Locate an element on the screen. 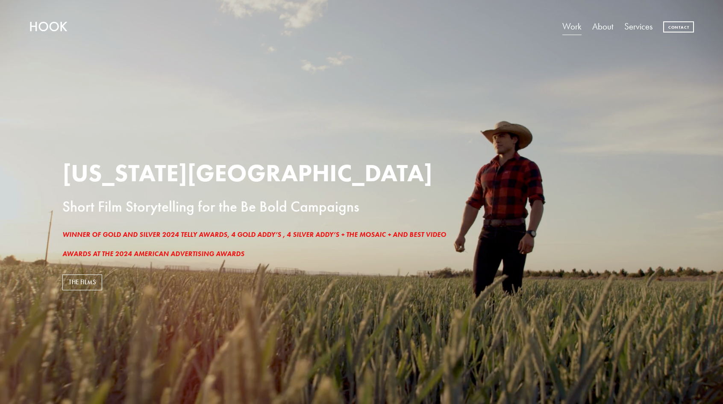 The image size is (723, 404). a: HOOK is located at coordinates (48, 26).